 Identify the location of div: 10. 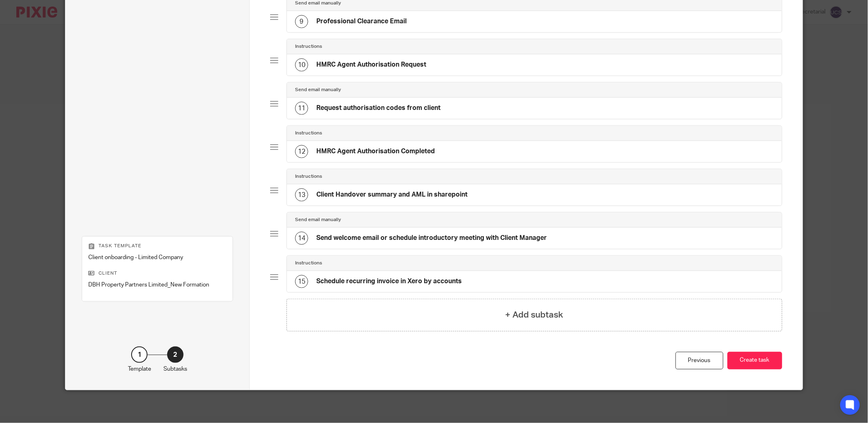
(301, 65).